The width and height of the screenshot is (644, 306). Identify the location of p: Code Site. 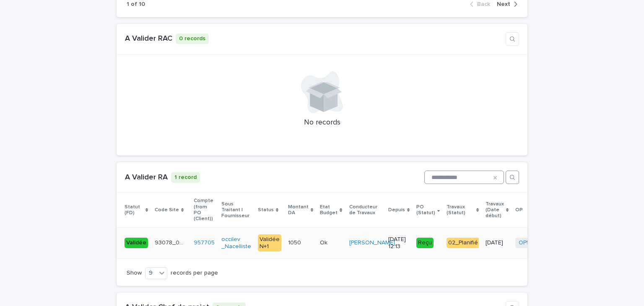
(167, 210).